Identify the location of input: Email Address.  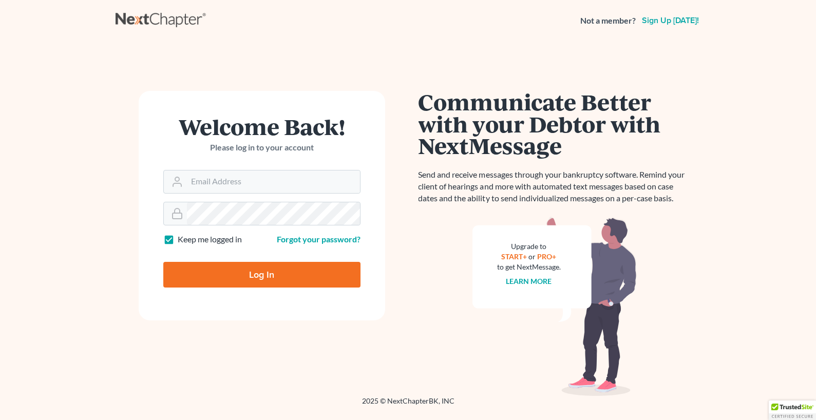
(273, 182).